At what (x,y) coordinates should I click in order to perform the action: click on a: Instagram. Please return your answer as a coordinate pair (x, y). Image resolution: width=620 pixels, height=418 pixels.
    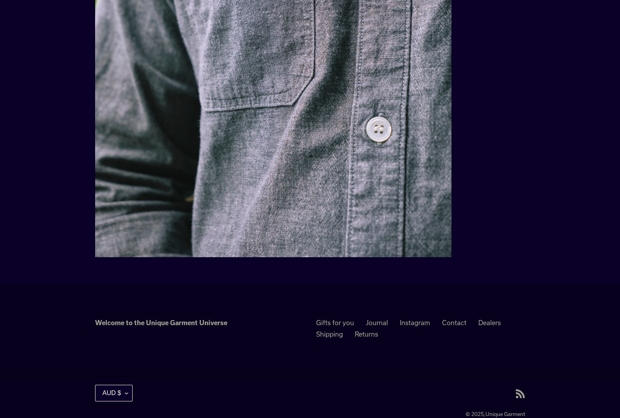
    Looking at the image, I should click on (415, 322).